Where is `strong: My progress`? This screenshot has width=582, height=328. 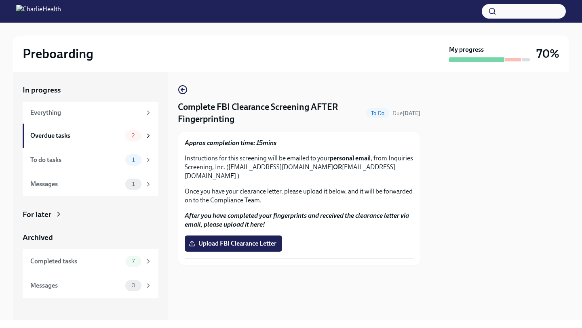 strong: My progress is located at coordinates (466, 50).